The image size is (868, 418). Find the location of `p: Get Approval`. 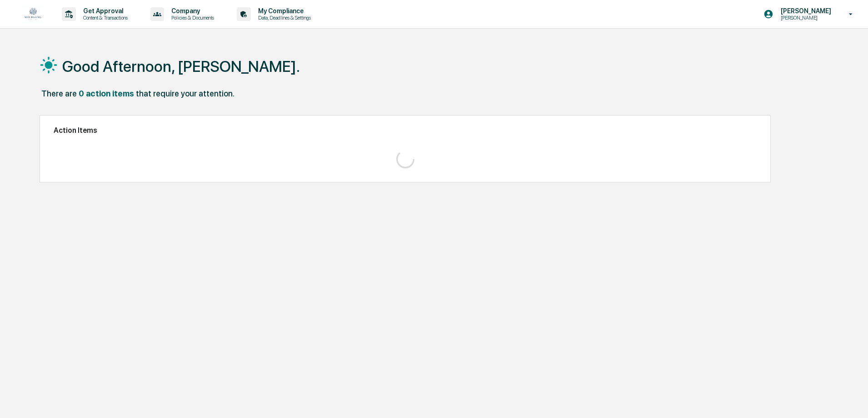

p: Get Approval is located at coordinates (104, 11).